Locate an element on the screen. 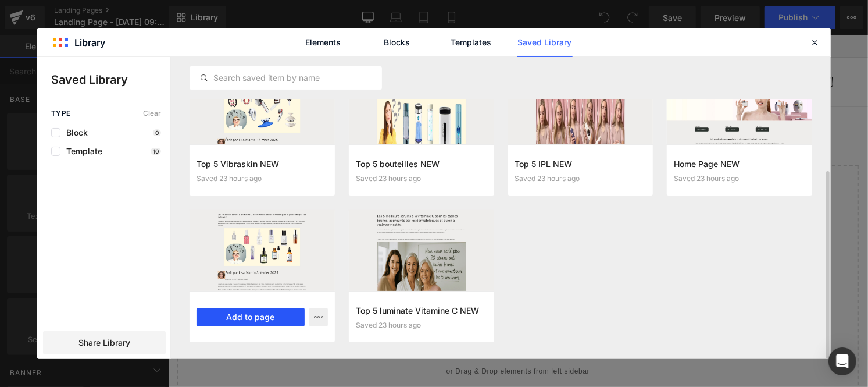 The image size is (868, 387). span: Home is located at coordinates (130, 47).